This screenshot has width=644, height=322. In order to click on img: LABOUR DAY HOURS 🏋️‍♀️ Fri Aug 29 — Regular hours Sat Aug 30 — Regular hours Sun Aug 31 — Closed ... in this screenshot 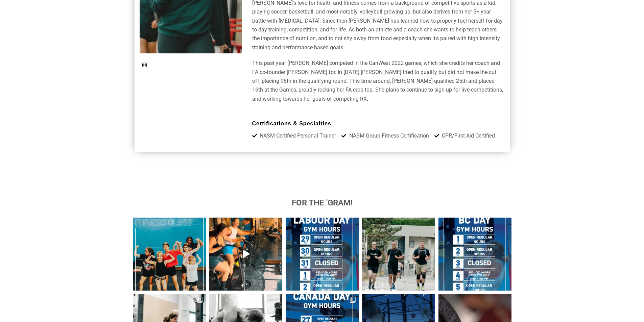, I will do `click(322, 254)`.